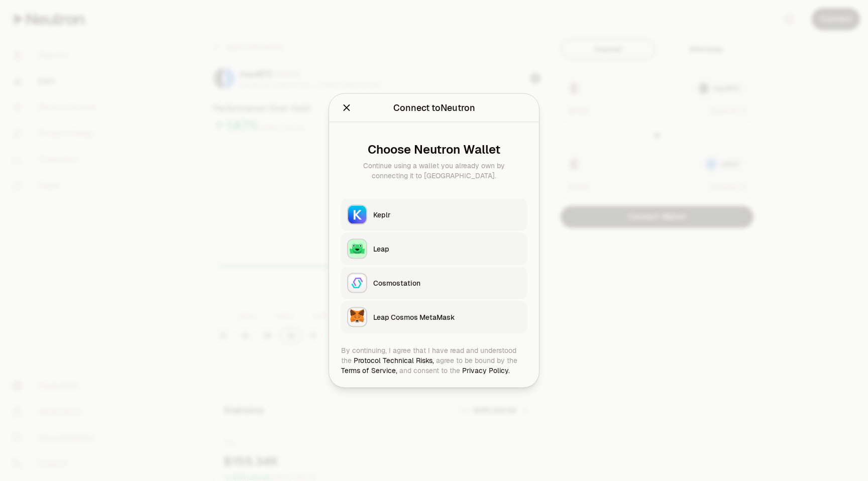 The height and width of the screenshot is (481, 868). What do you see at coordinates (434, 249) in the screenshot?
I see `button: LeapLeap` at bounding box center [434, 249].